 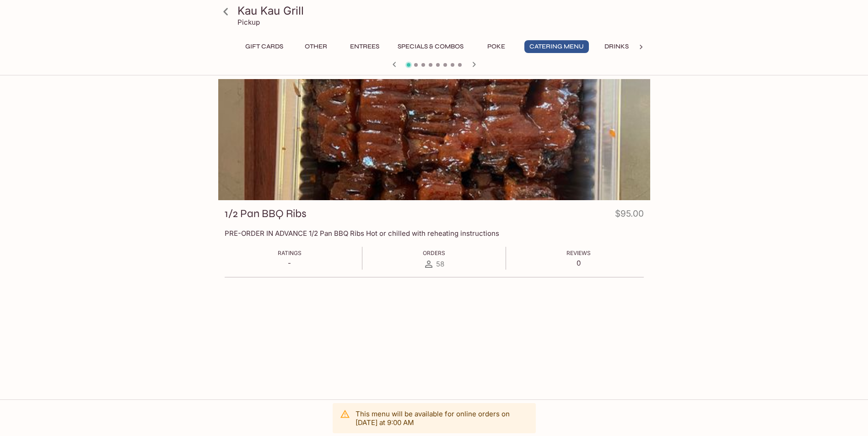 I want to click on div: 1/2 Pan BBQ Ribs, so click(x=434, y=140).